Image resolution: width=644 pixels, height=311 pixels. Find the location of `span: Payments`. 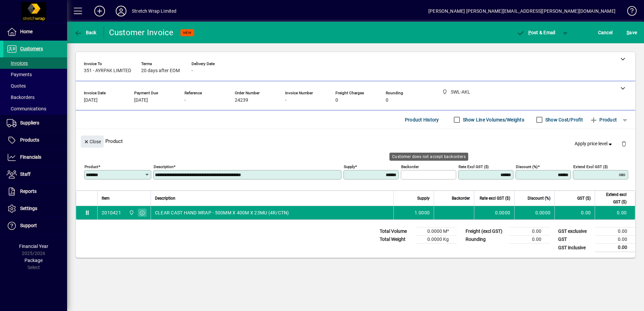

span: Payments is located at coordinates (19, 74).